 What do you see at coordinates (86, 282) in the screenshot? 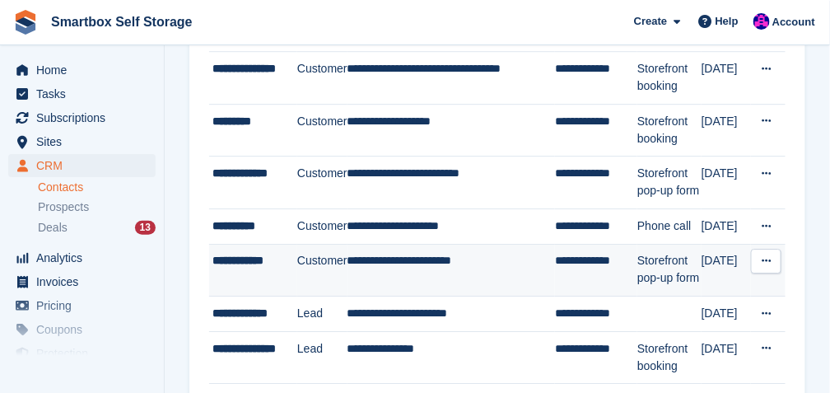
I see `span: Invoices` at bounding box center [86, 282].